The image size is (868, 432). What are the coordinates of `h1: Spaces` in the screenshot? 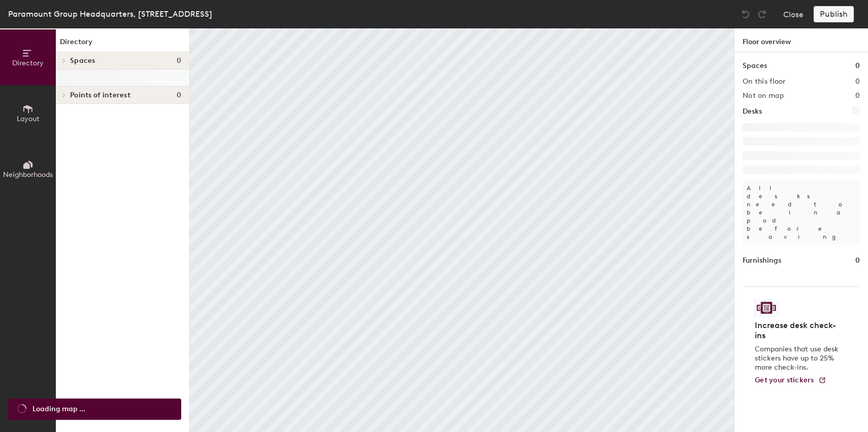 It's located at (755, 66).